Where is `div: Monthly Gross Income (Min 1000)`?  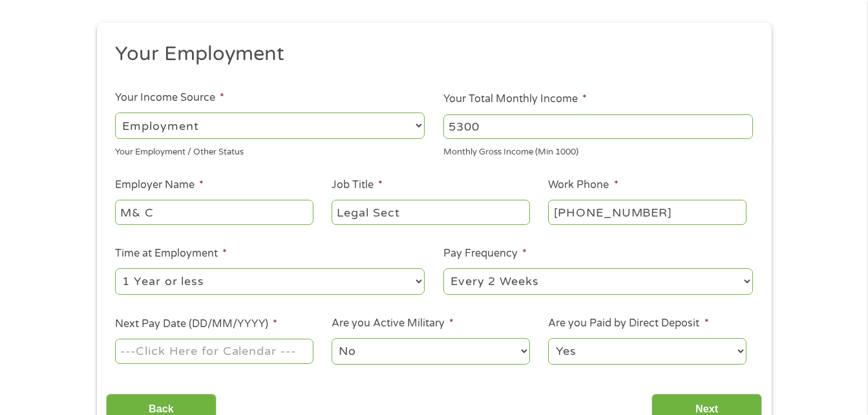 div: Monthly Gross Income (Min 1000) is located at coordinates (598, 150).